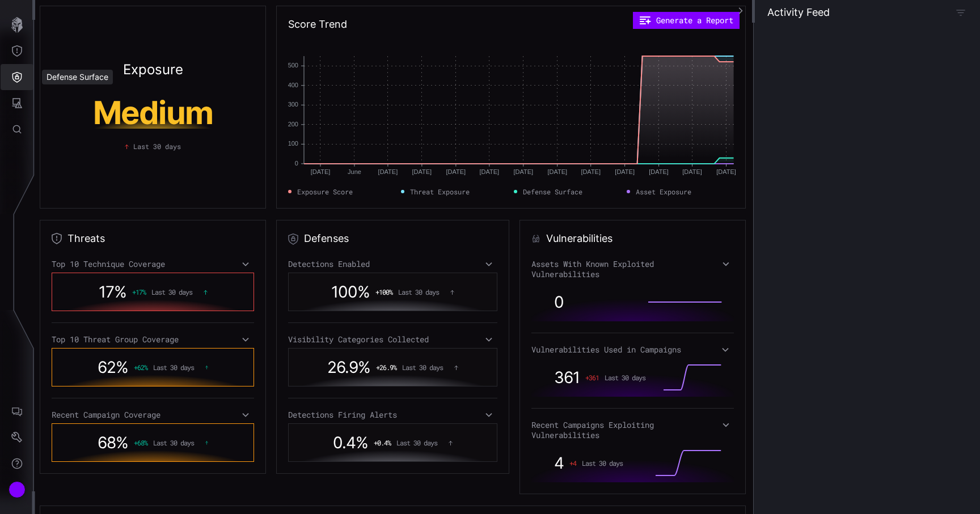  Describe the element at coordinates (632, 350) in the screenshot. I see `div: Vulnerabilities Used in Campaigns` at that location.